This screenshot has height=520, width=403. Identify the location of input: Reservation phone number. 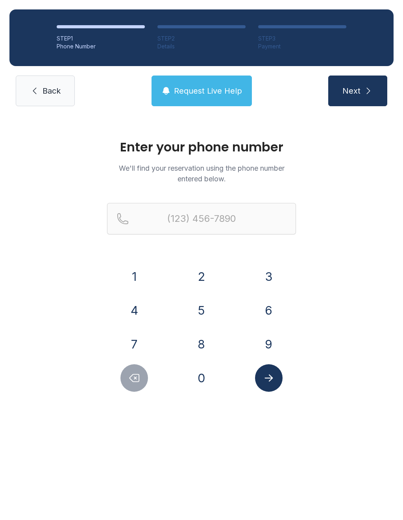
(201, 219).